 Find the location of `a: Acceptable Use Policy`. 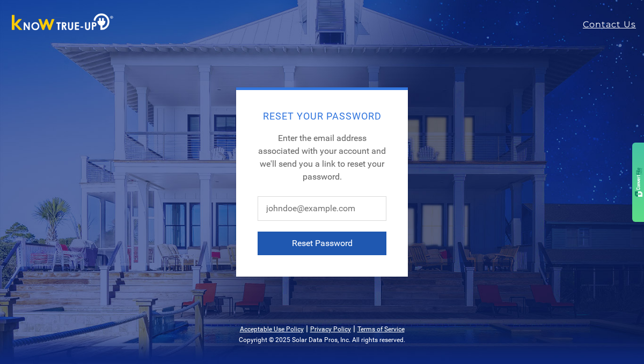

a: Acceptable Use Policy is located at coordinates (272, 330).